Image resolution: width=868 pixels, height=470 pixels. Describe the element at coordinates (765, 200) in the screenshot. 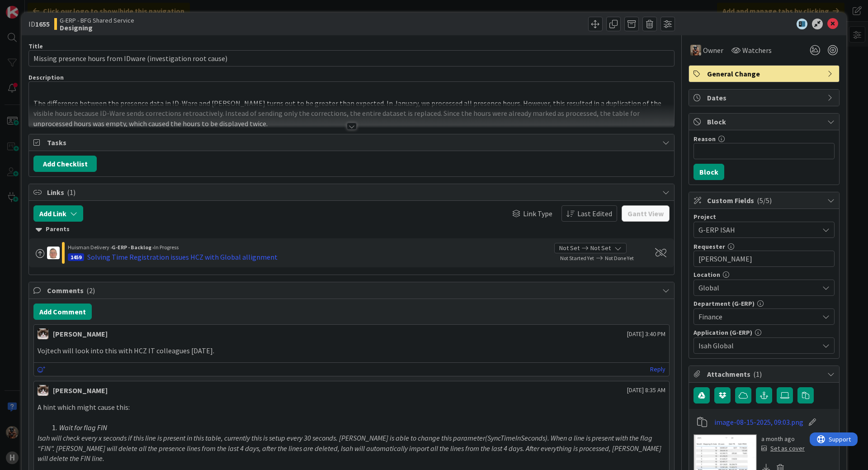

I see `span: Custom Fields` at that location.